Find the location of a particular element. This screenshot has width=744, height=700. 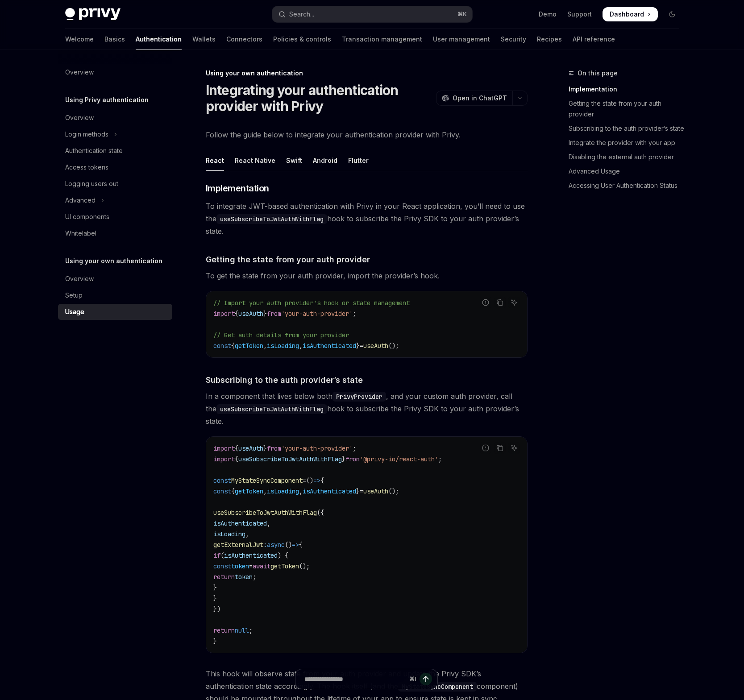

span: Open in ChatGPT is located at coordinates (480, 98).